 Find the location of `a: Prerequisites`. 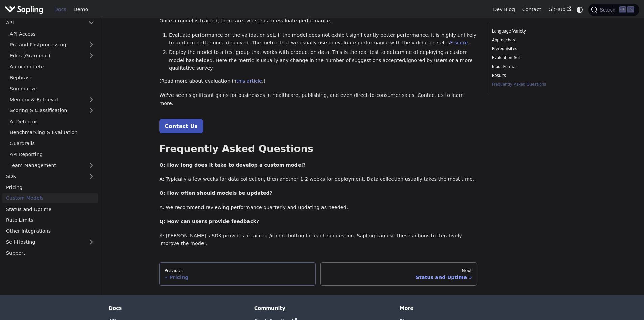

a: Prerequisites is located at coordinates (538, 49).